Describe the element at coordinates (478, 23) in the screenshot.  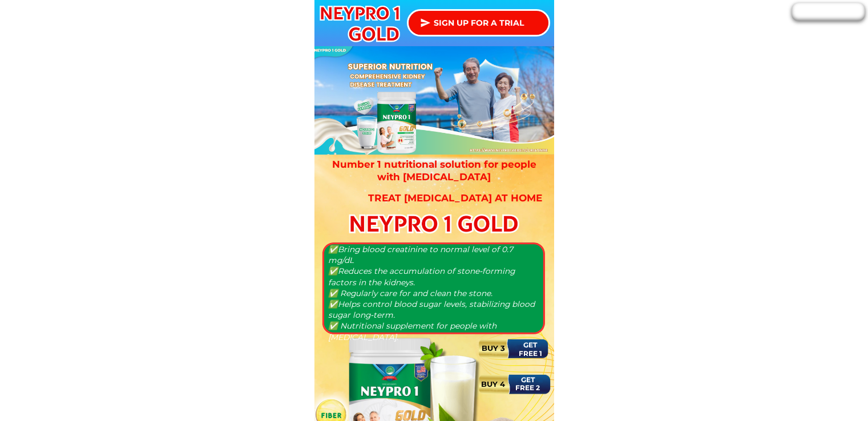
I see `p: SIGN UP FOR A TRIAL` at that location.